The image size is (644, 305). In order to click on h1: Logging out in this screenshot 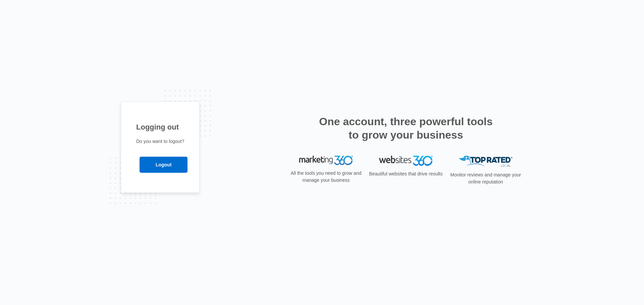, I will do `click(160, 127)`.